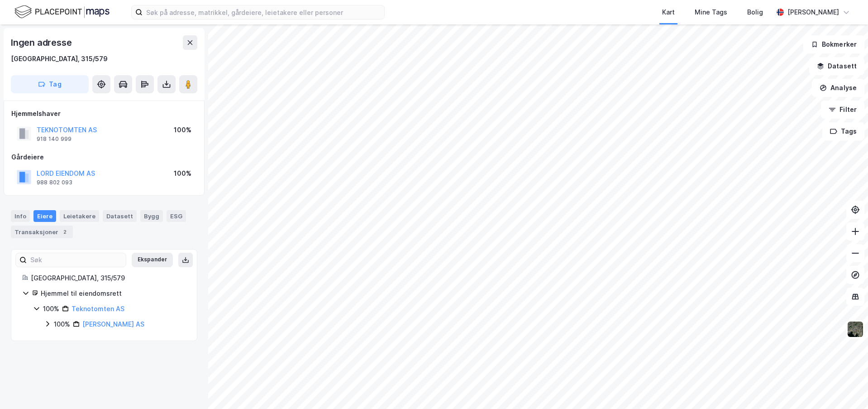  What do you see at coordinates (21, 216) in the screenshot?
I see `div: Info` at bounding box center [21, 216].